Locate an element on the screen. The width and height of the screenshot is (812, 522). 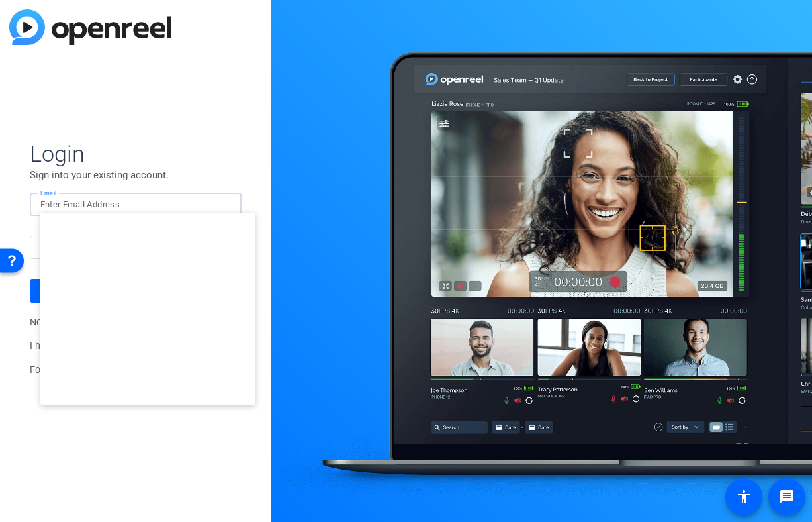
p: Sign into your existing account. is located at coordinates (136, 175).